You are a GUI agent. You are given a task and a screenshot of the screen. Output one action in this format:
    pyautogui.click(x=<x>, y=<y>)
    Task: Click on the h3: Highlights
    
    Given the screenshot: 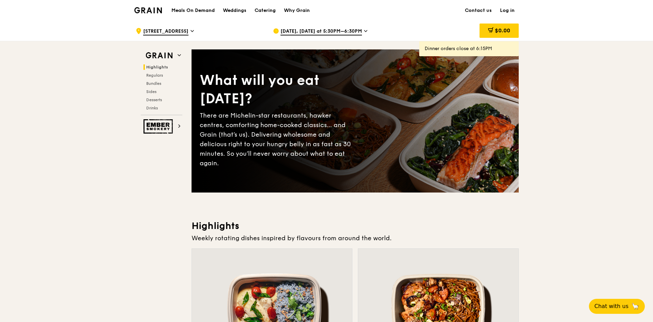 What is the action you would take?
    pyautogui.click(x=355, y=226)
    